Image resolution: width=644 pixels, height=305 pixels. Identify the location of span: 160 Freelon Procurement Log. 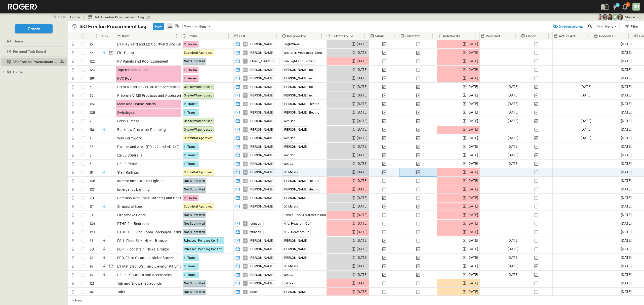
(119, 17).